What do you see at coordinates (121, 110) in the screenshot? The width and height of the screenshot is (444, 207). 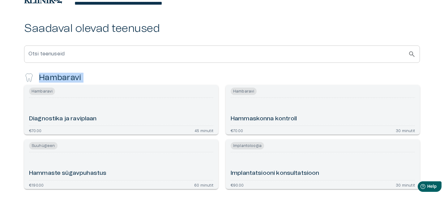 I see `a: Navigate to Diagnostika ja raviplaan` at bounding box center [121, 110].